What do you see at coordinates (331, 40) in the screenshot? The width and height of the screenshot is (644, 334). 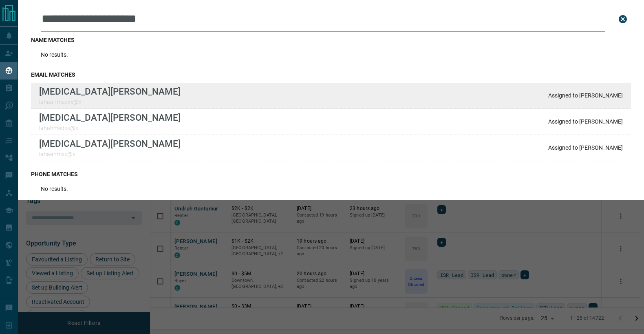 I see `h3: name matches` at bounding box center [331, 40].